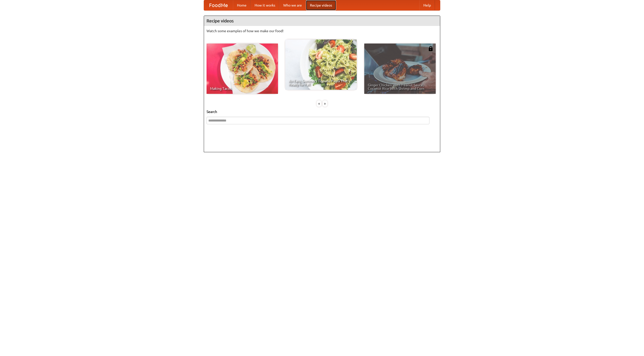 Image resolution: width=644 pixels, height=356 pixels. What do you see at coordinates (322, 31) in the screenshot?
I see `p: Watch some examples of how we make our food!` at bounding box center [322, 31].